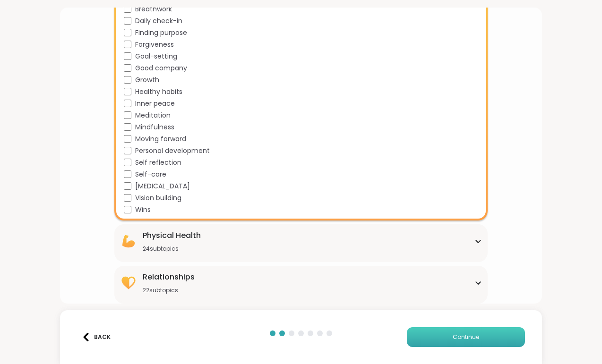 The height and width of the screenshot is (364, 602). Describe the element at coordinates (158, 91) in the screenshot. I see `span: Healthy habits` at that location.